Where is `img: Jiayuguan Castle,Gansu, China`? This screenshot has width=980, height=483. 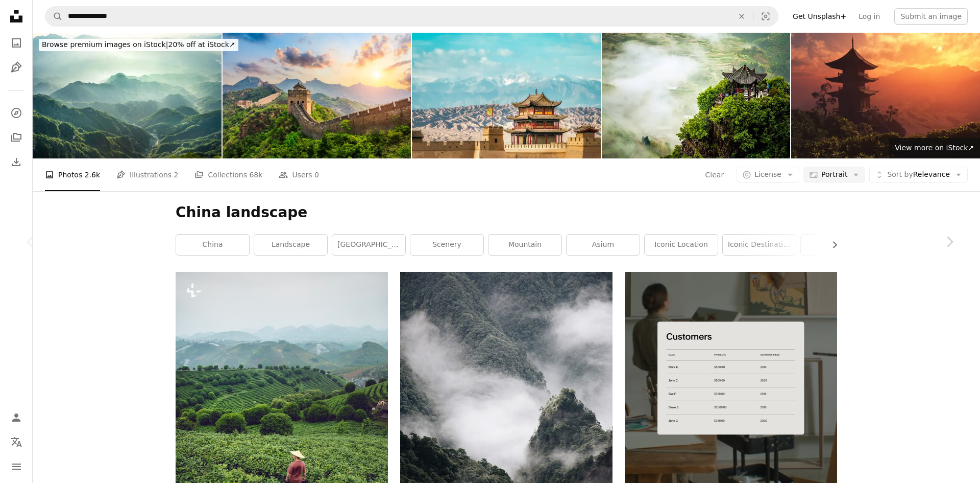
img: Jiayuguan Castle,Gansu, China is located at coordinates (507, 95).